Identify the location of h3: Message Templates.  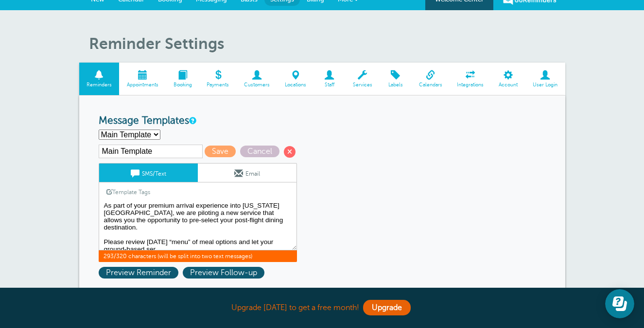
(322, 121).